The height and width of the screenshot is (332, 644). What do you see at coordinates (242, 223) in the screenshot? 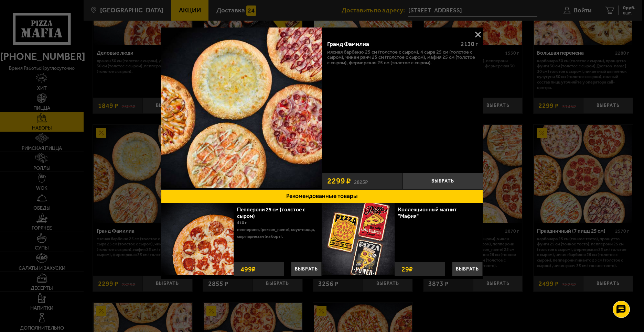
I see `span: 410 г` at bounding box center [242, 223].